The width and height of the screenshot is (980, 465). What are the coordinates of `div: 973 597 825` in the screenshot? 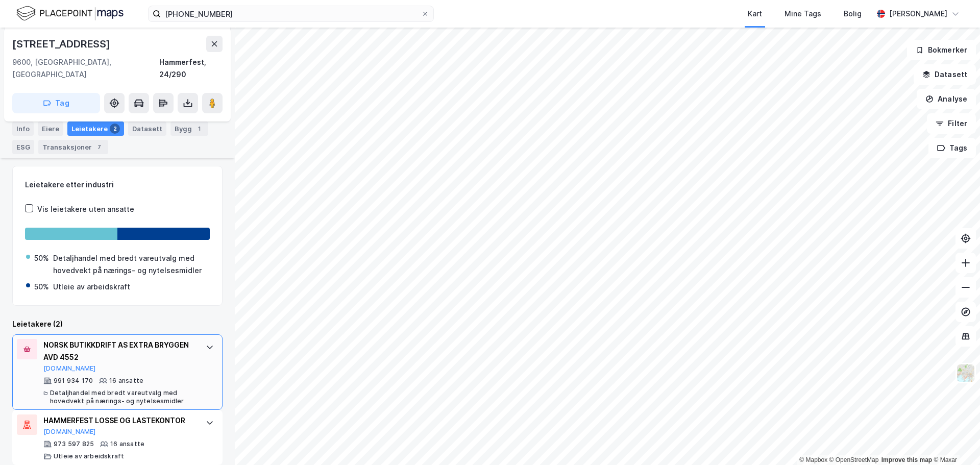 It's located at (73, 443).